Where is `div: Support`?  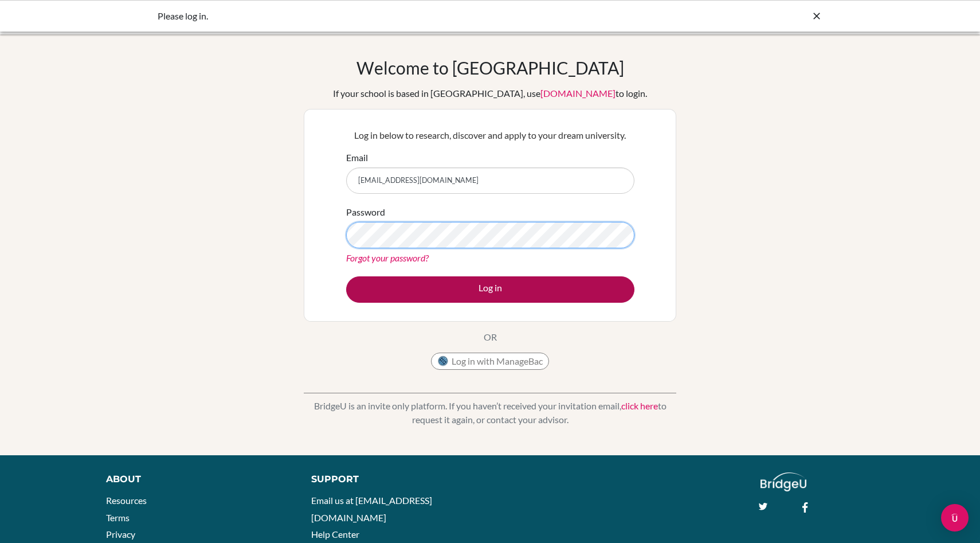 div: Support is located at coordinates (395, 480).